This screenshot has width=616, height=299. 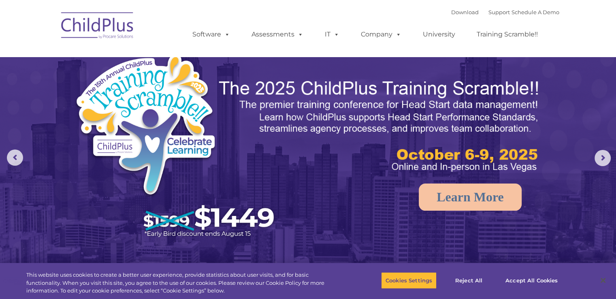 I want to click on span: Last name, so click(x=125, y=56).